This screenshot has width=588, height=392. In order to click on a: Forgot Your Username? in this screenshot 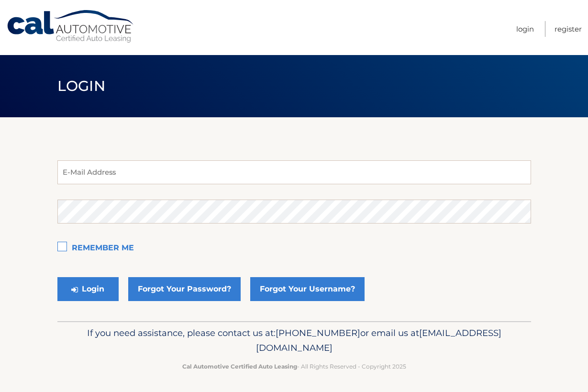, I will do `click(307, 289)`.